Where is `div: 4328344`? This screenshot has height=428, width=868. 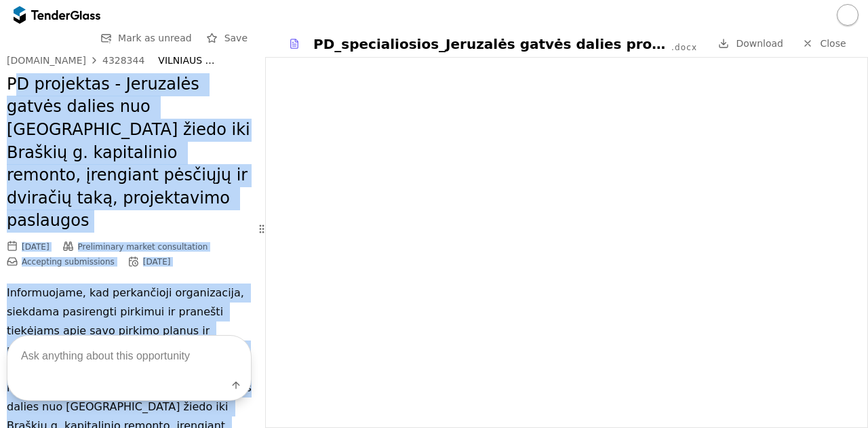 div: 4328344 is located at coordinates (123, 60).